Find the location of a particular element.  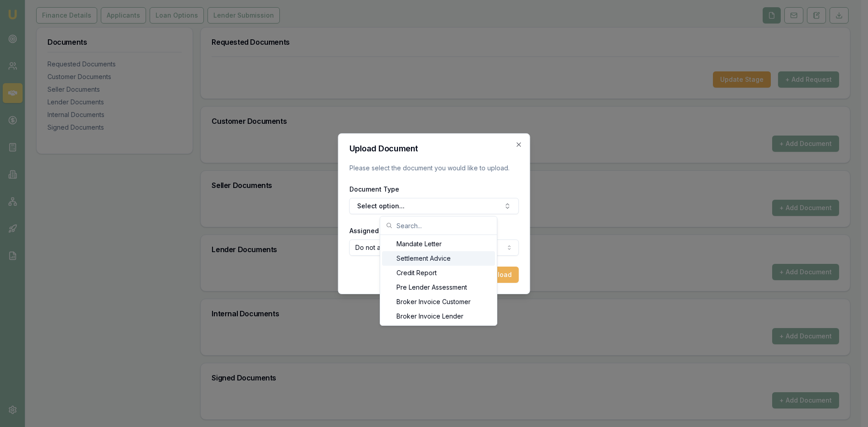

p: Please select the document you would like to upload. is located at coordinates (434, 168).